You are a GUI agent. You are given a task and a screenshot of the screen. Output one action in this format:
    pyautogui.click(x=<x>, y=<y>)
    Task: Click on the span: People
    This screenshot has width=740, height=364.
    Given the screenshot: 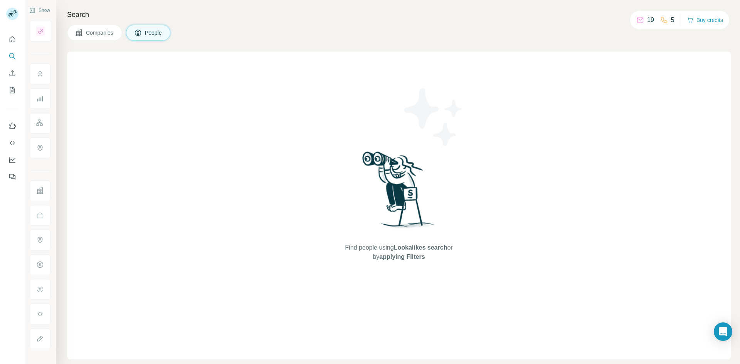 What is the action you would take?
    pyautogui.click(x=154, y=33)
    